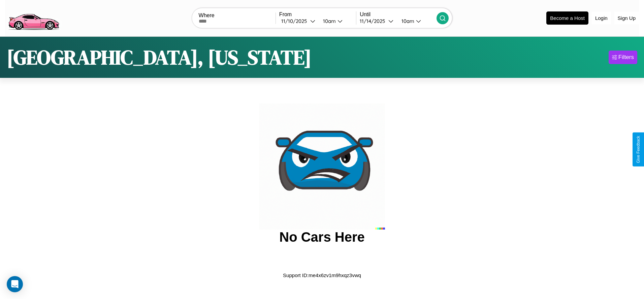 Image resolution: width=644 pixels, height=299 pixels. Describe the element at coordinates (15, 284) in the screenshot. I see `div: Open Intercom Messenger` at that location.